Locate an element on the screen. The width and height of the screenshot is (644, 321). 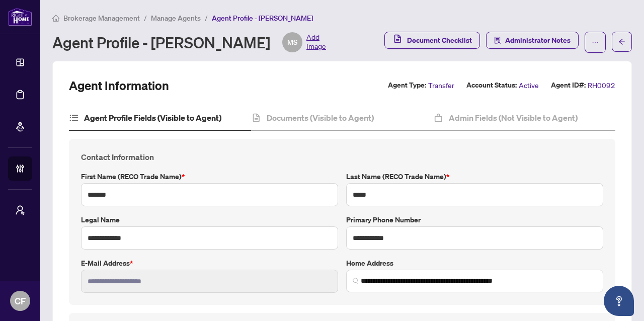
span: solution is located at coordinates (498, 40).